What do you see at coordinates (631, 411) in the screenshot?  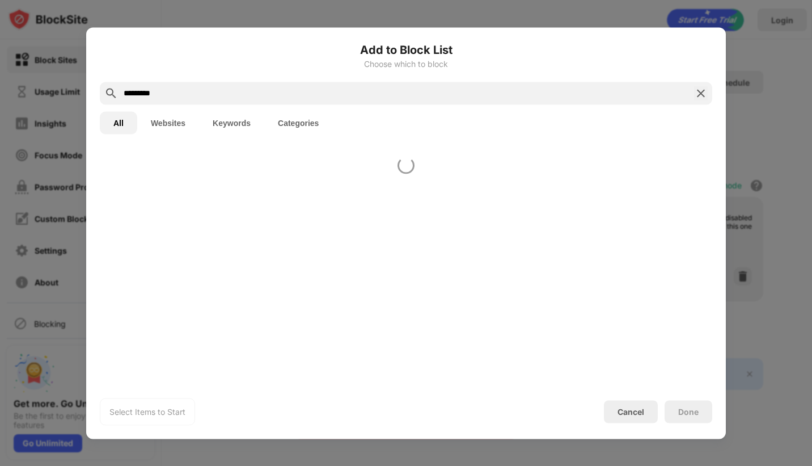 I see `div: Cancel` at bounding box center [631, 411].